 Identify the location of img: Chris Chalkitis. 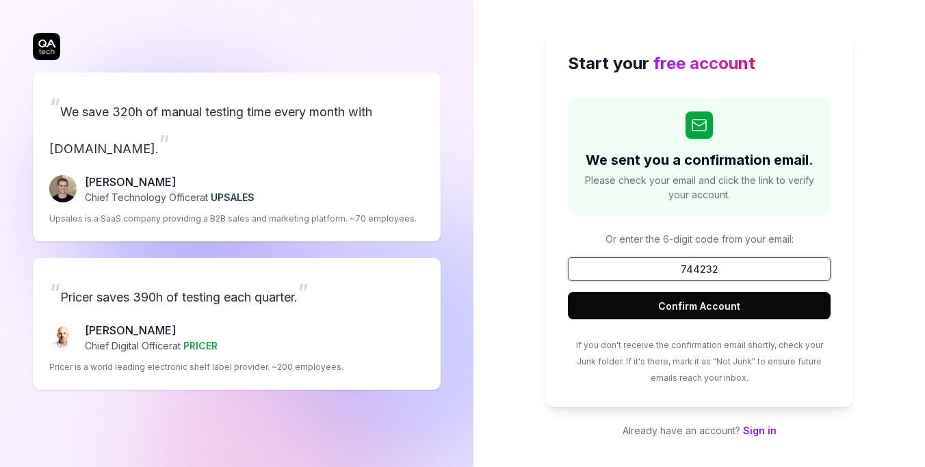
(63, 337).